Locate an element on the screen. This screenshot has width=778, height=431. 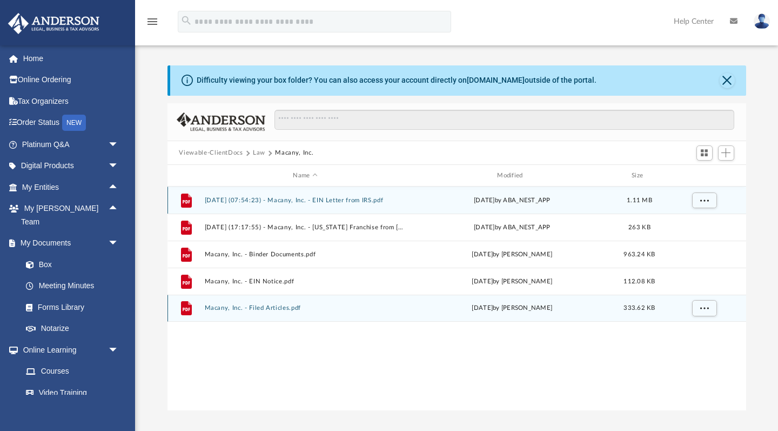
div: Difficulty viewing your box folder? You can also access your account directly on outside of the p... is located at coordinates (397, 80).